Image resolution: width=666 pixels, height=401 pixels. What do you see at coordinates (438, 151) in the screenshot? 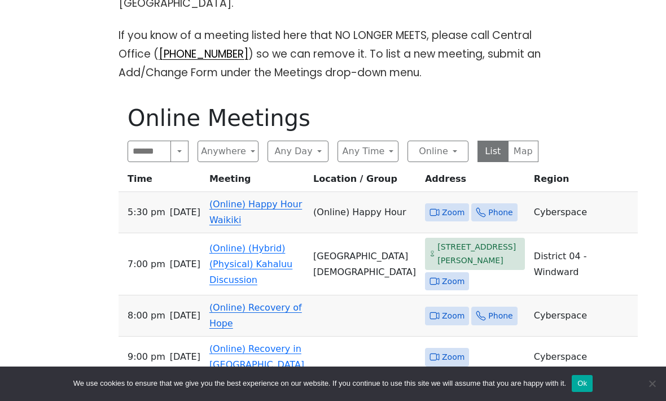
I see `button: Online` at bounding box center [438, 151].